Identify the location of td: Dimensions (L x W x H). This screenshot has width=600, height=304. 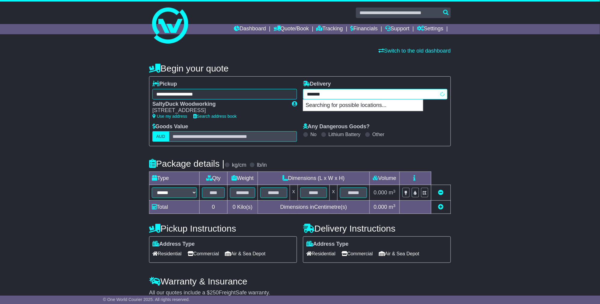
(314, 179).